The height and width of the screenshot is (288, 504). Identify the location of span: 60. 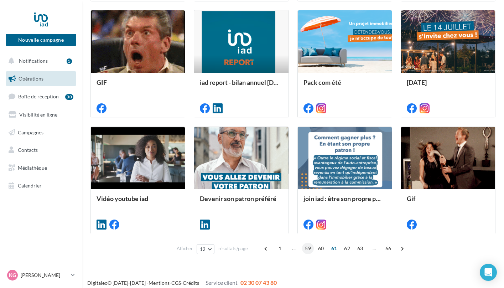
(321, 248).